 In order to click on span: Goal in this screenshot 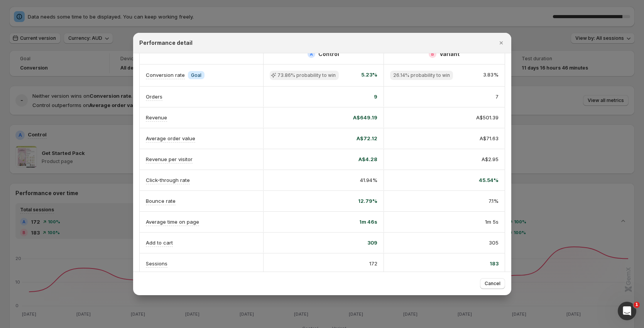, I will do `click(196, 75)`.